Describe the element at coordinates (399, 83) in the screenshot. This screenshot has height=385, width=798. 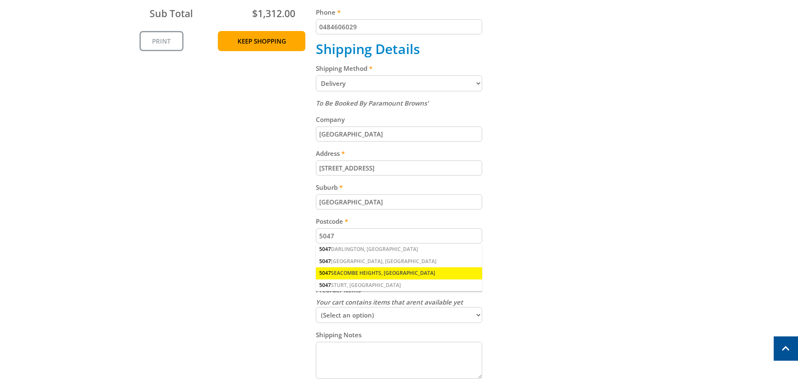
I see `select: Please select a shipping method.` at that location.